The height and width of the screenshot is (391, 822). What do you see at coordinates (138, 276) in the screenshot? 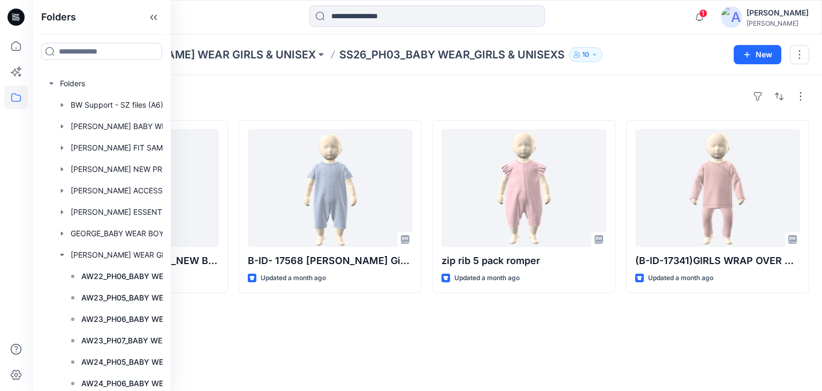
I see `p: AW22_PH06_BABY WEAR GIRLS_SLEEP SUITS` at bounding box center [138, 276].